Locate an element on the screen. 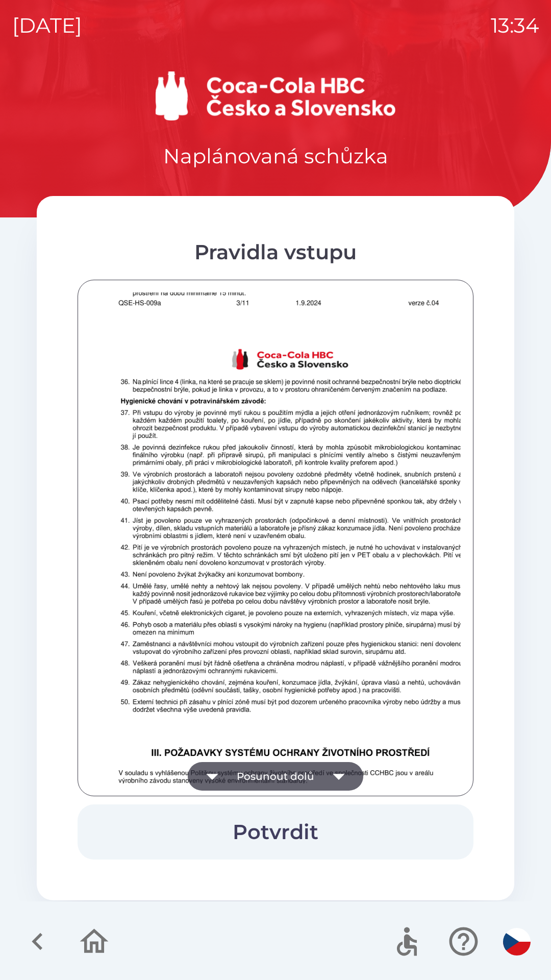 This screenshot has width=551, height=980. img: cs flag is located at coordinates (516, 941).